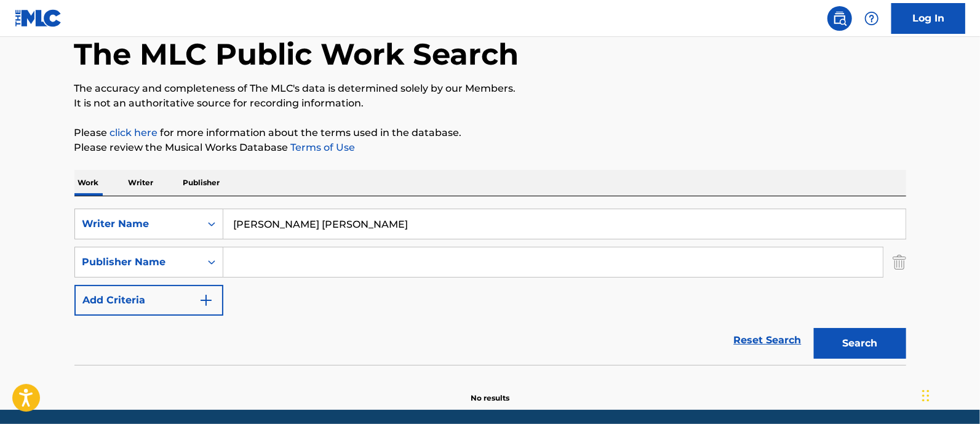 This screenshot has width=980, height=424. What do you see at coordinates (926, 396) in the screenshot?
I see `div: Drag` at bounding box center [926, 396].